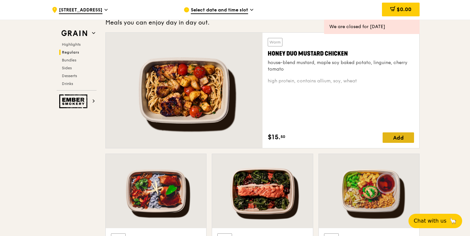  Describe the element at coordinates (71, 45) in the screenshot. I see `span: Highlights` at that location.